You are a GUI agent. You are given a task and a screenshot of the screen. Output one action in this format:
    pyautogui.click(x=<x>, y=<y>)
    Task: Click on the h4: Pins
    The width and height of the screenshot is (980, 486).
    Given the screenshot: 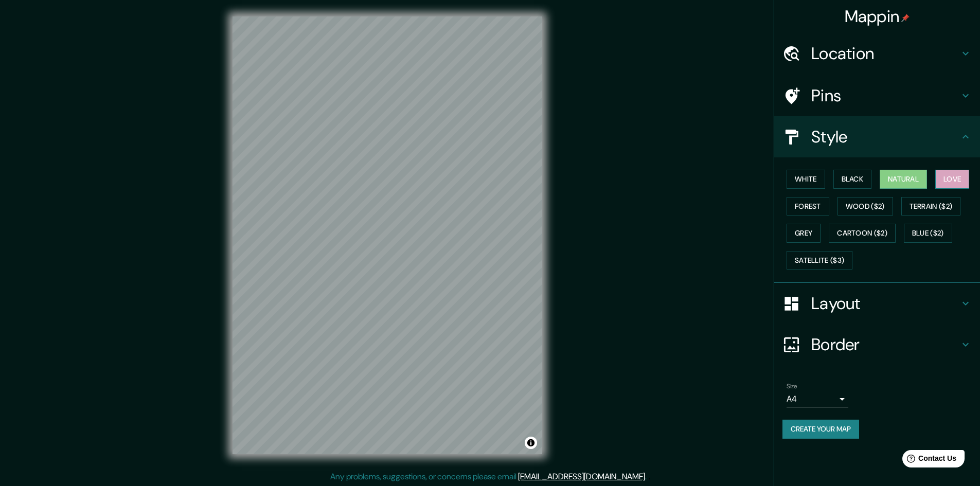 What is the action you would take?
    pyautogui.click(x=885, y=95)
    